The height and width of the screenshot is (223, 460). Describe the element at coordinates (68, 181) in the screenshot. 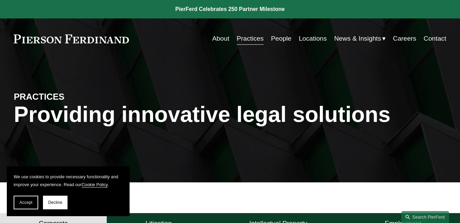

I see `p: We use cookies to provide necessary functionality and improve your experience. Read our .` at that location.